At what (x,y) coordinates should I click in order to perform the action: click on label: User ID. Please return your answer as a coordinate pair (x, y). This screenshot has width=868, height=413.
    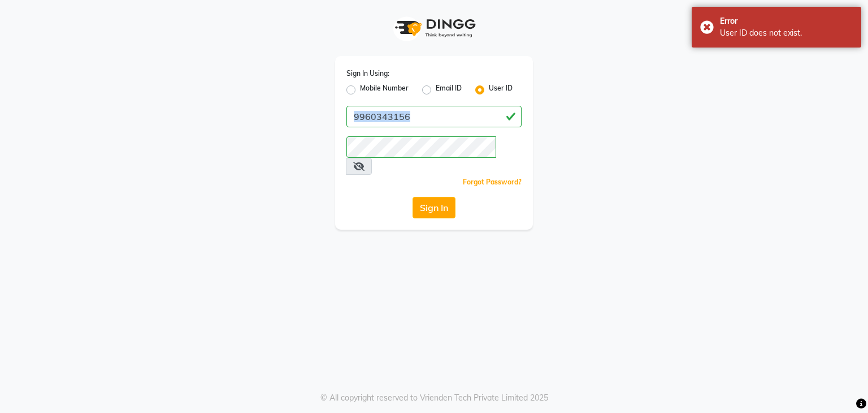
    Looking at the image, I should click on (501, 90).